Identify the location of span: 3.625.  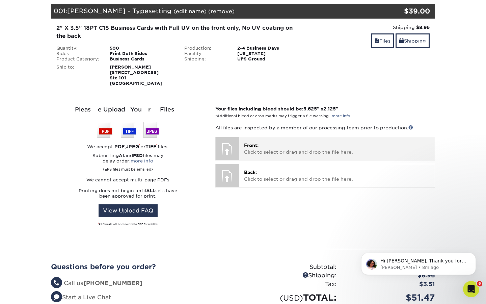
(310, 109).